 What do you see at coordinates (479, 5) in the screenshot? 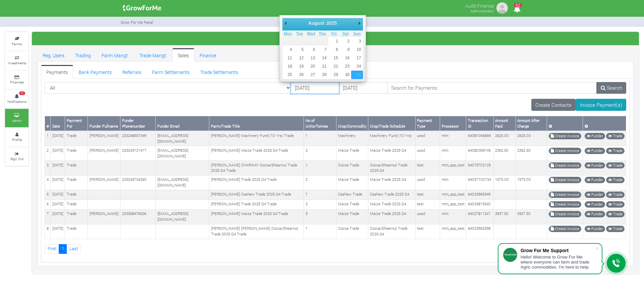
I see `p: Audit Finance` at bounding box center [479, 5].